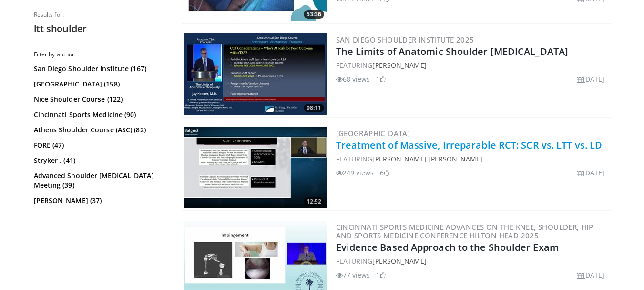  What do you see at coordinates (100, 54) in the screenshot?
I see `h3: Filter by author:` at bounding box center [100, 54].